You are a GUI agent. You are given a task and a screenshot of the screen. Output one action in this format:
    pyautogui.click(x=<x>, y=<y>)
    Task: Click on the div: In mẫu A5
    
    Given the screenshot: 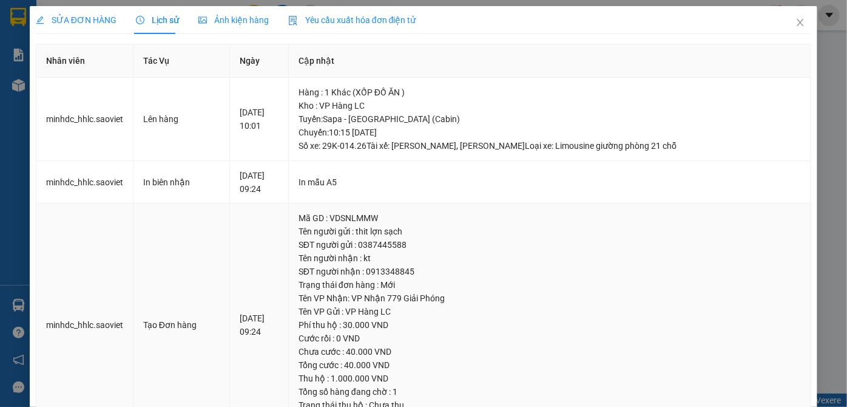 What is the action you would take?
    pyautogui.click(x=550, y=182)
    